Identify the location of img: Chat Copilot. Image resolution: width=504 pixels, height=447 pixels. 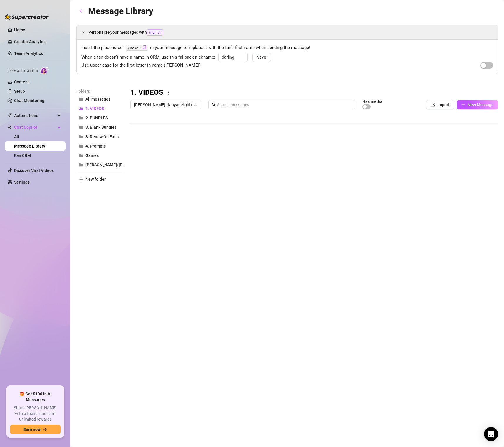
(9, 127).